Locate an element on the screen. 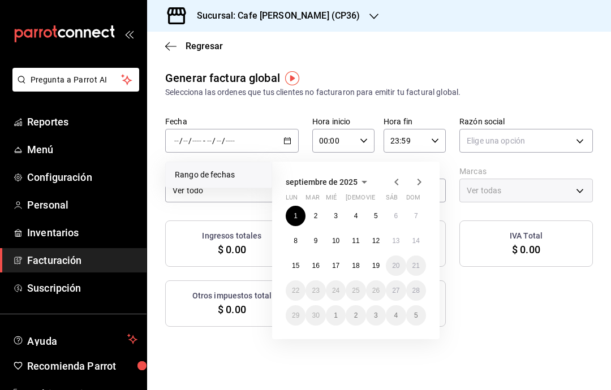 The height and width of the screenshot is (390, 611). abbr: 24 de septiembre de 2025 is located at coordinates (336, 291).